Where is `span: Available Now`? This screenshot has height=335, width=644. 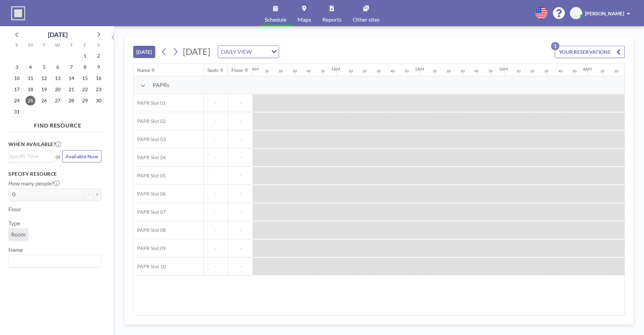 span: Available Now is located at coordinates (82, 156).